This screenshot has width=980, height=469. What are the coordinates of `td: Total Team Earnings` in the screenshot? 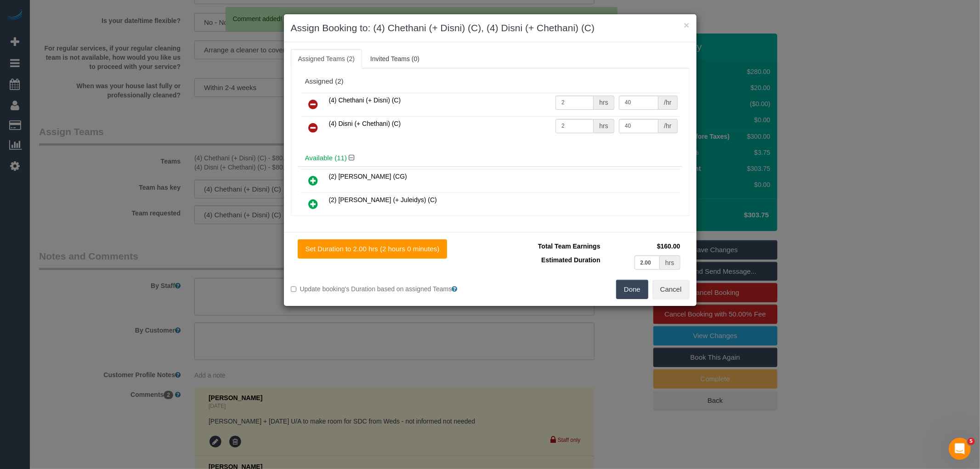 It's located at (550, 246).